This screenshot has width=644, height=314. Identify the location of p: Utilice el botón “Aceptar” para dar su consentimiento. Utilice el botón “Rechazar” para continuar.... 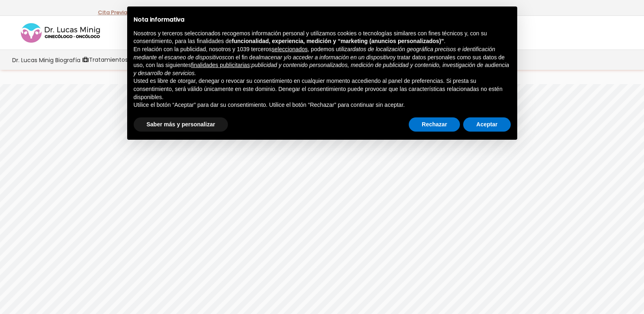
(322, 106).